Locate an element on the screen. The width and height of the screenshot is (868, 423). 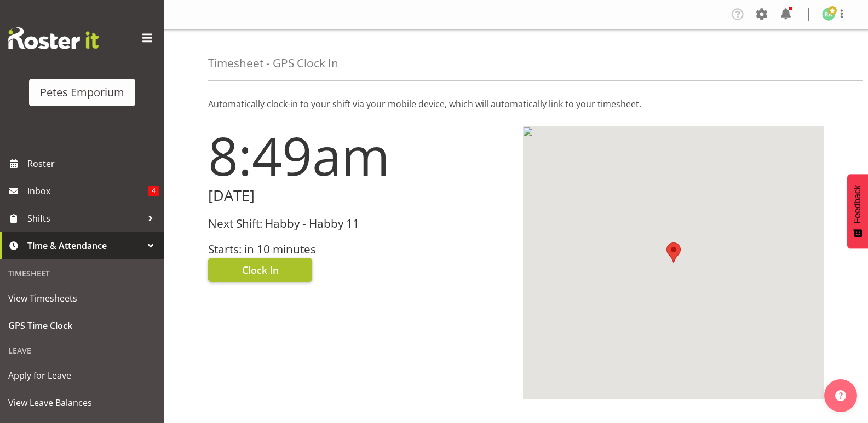
a: Apply for Leave is located at coordinates (82, 376).